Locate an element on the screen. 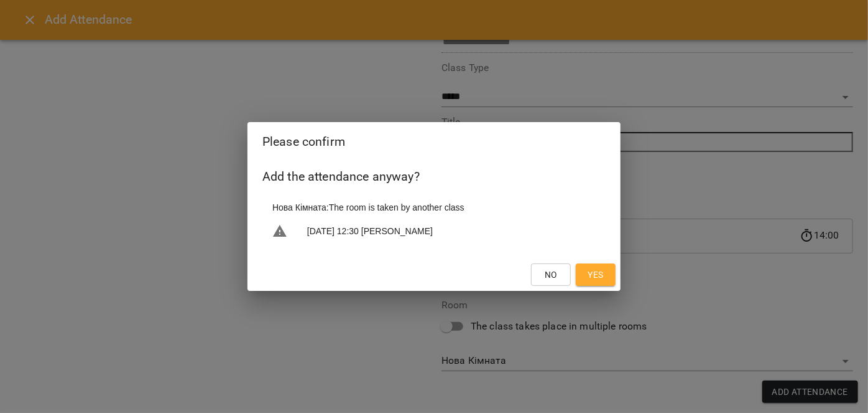  li: Нова Кімната : The room is taken by another class is located at coordinates (434, 207).